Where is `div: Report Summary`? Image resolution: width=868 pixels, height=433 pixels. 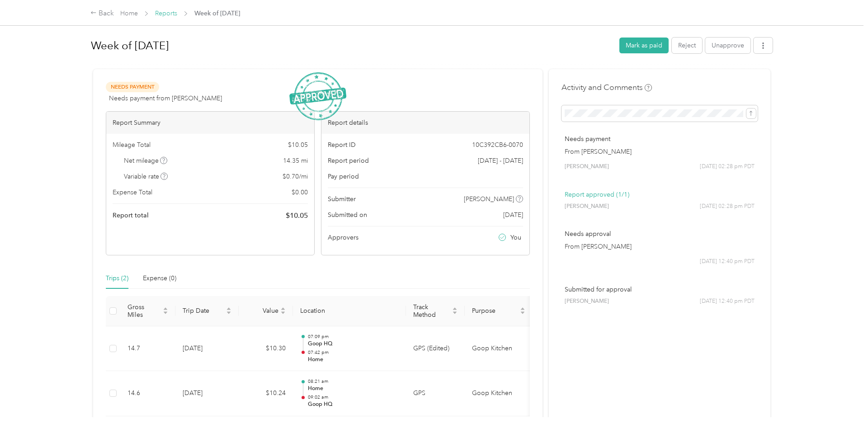
div: Report Summary is located at coordinates (210, 122).